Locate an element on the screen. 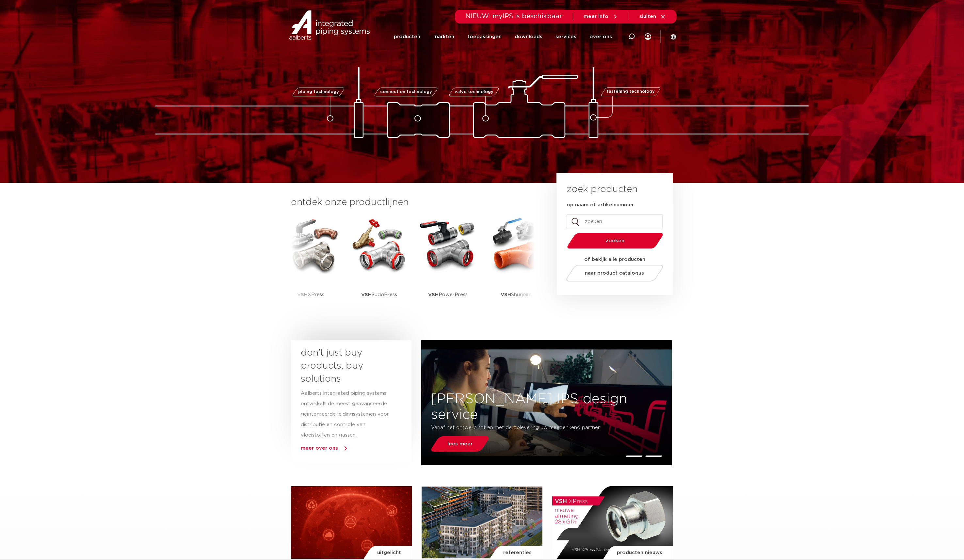  a: markten is located at coordinates (444, 36).